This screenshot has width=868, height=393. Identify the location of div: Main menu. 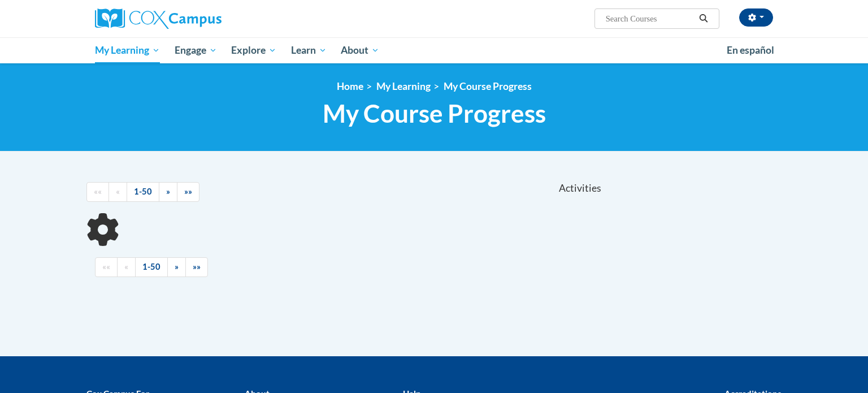
(434, 51).